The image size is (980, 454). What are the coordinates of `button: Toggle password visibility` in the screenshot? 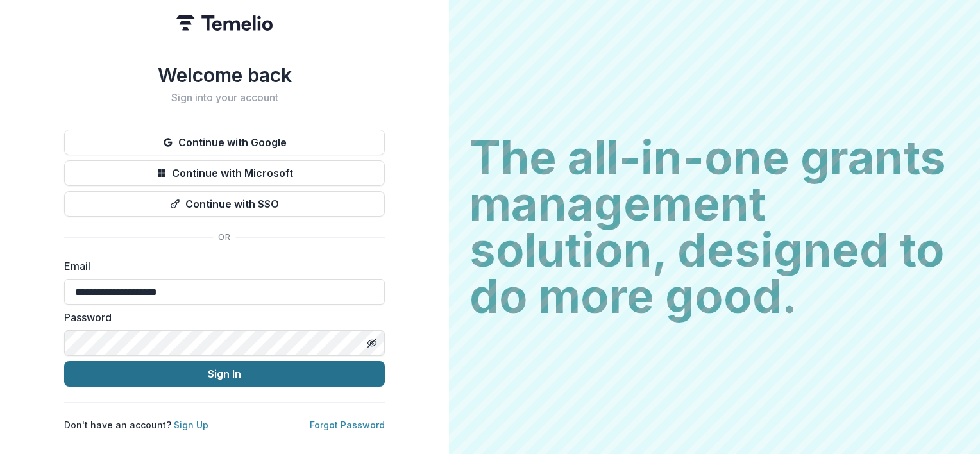 It's located at (372, 343).